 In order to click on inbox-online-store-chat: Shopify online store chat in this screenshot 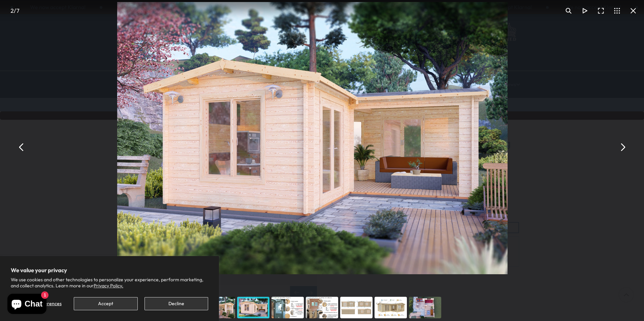, I will do `click(27, 305)`.